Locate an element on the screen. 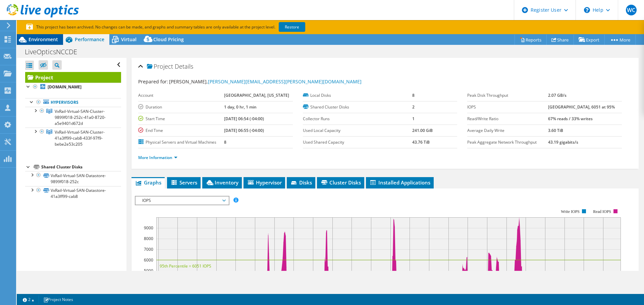  span: Hypervisor is located at coordinates (264, 182).